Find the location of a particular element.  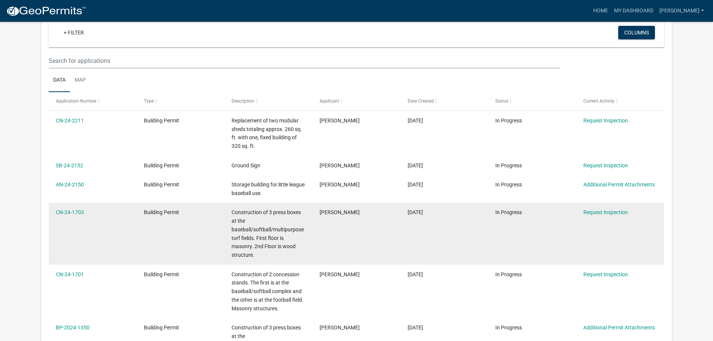

span: 07/12/2024 is located at coordinates (415, 328).